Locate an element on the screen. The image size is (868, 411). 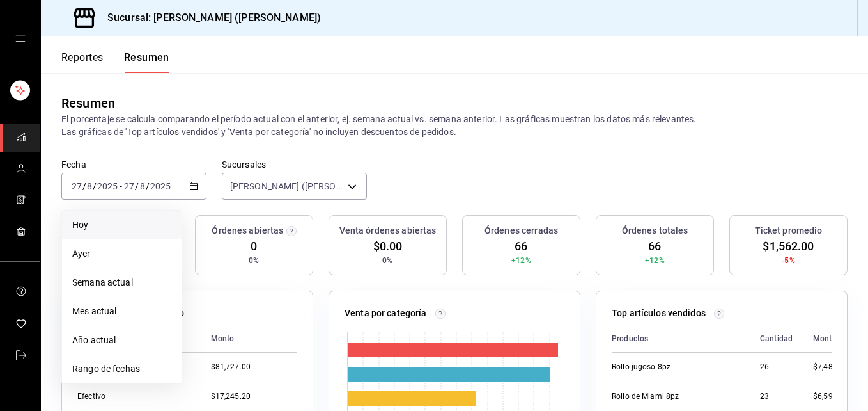
div: Rollo de Miami 8pz is located at coordinates (676, 396).